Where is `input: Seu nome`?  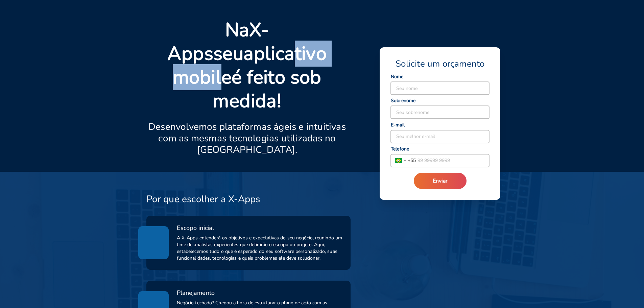 input: Seu nome is located at coordinates (440, 88).